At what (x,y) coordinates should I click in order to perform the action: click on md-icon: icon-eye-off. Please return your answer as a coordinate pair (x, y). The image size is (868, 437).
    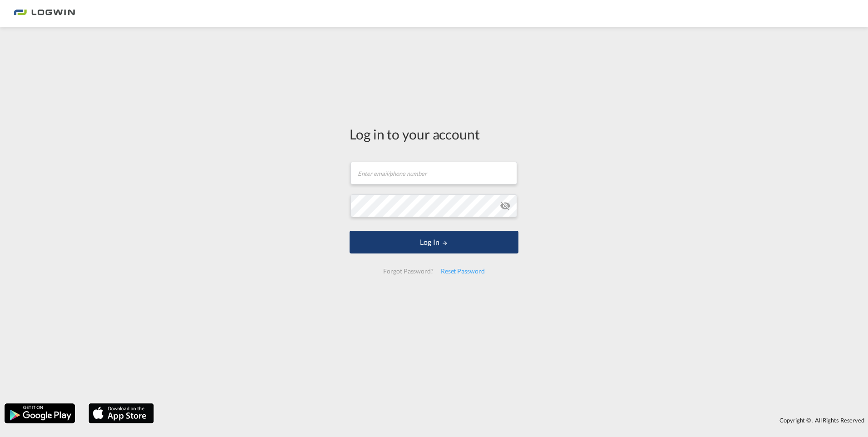
    Looking at the image, I should click on (506, 206).